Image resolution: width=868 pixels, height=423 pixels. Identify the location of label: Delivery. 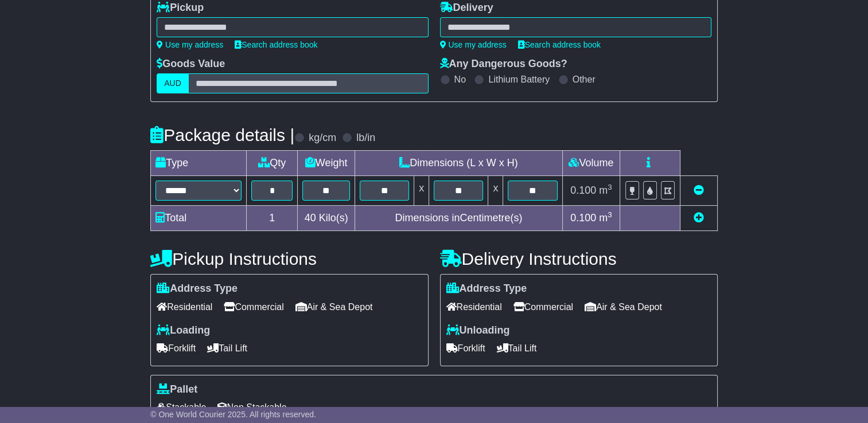
(467, 8).